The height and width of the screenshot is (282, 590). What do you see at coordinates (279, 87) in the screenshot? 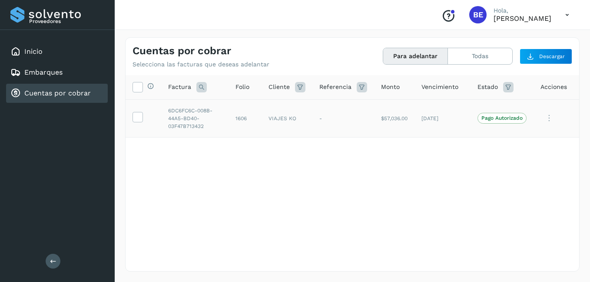
I see `span: Cliente` at bounding box center [279, 87].